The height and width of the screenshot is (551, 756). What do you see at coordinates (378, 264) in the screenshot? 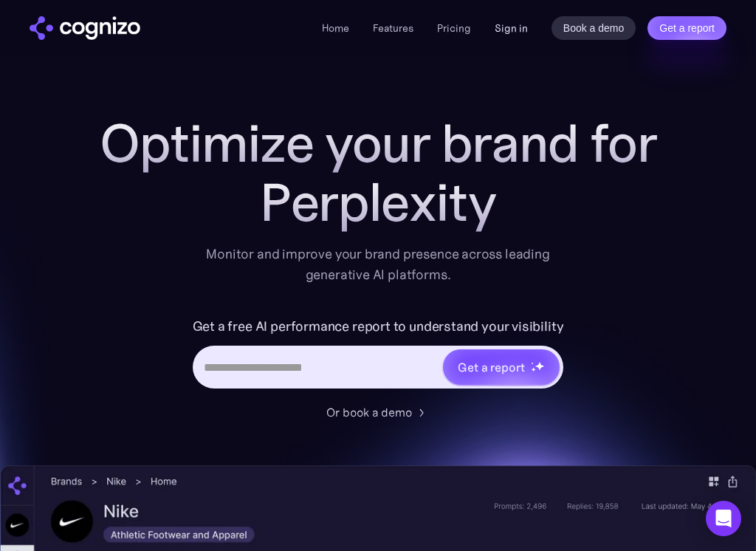
I see `div: Monitor and improve your brand presence across leading generative AI platforms.` at bounding box center [378, 264].